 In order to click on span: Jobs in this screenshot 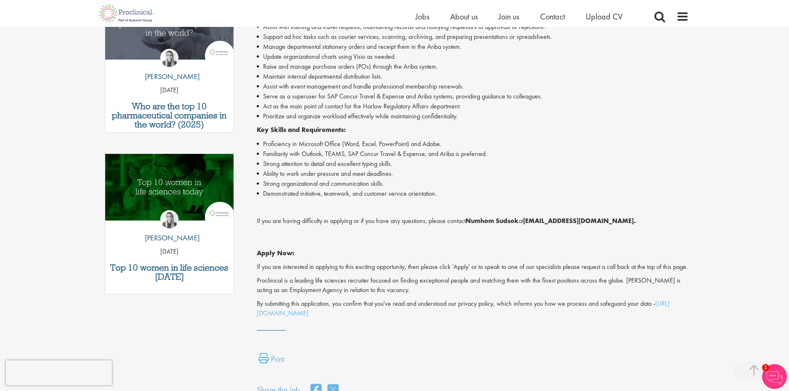, I will do `click(422, 17)`.